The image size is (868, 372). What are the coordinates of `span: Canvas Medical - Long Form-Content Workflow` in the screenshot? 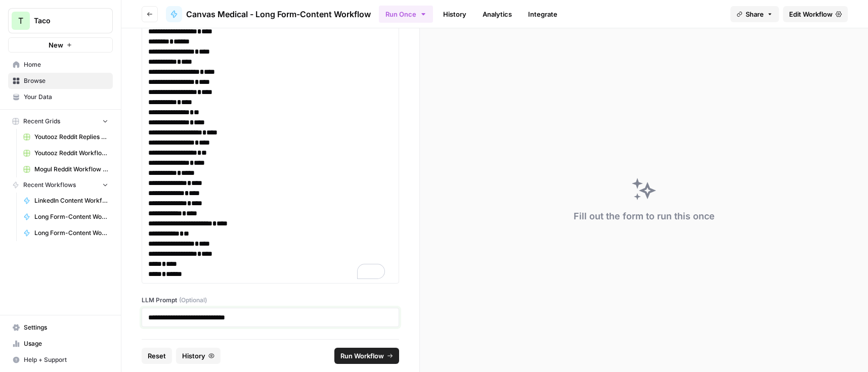 It's located at (278, 14).